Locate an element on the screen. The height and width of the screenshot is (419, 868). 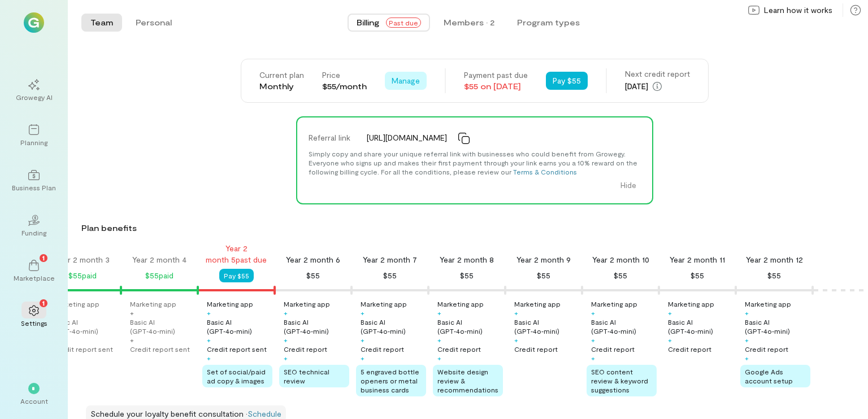
span: Learn how it works is located at coordinates (798, 10).